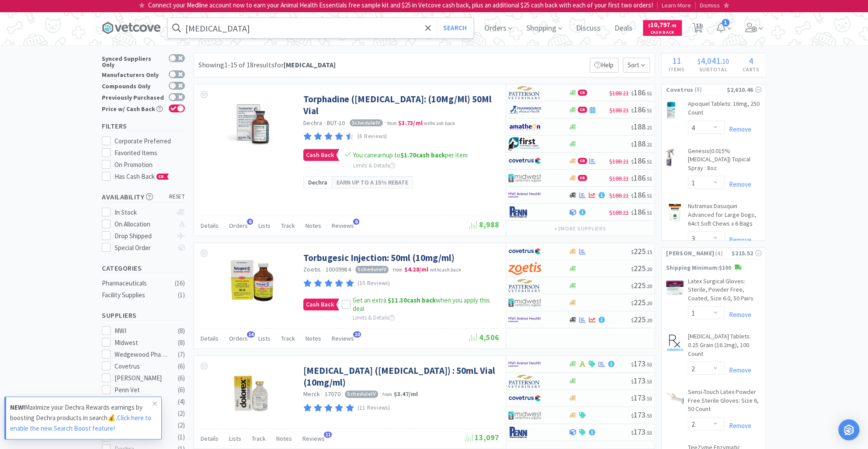 Image resolution: width=868 pixels, height=449 pixels. I want to click on span: 8,988, so click(484, 224).